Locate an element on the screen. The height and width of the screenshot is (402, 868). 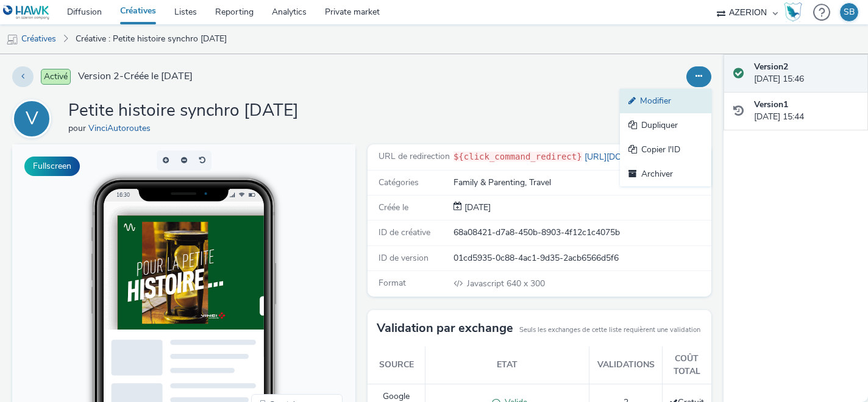
h3: Validation par exchange is located at coordinates (445, 328).